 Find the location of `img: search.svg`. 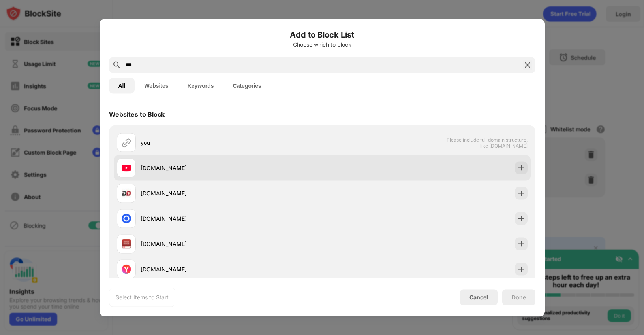

img: search.svg is located at coordinates (117, 65).